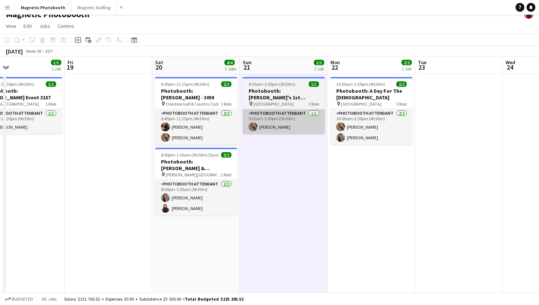 This screenshot has height=305, width=539. I want to click on span: 9:30am-3:00pm (5h30m), so click(272, 84).